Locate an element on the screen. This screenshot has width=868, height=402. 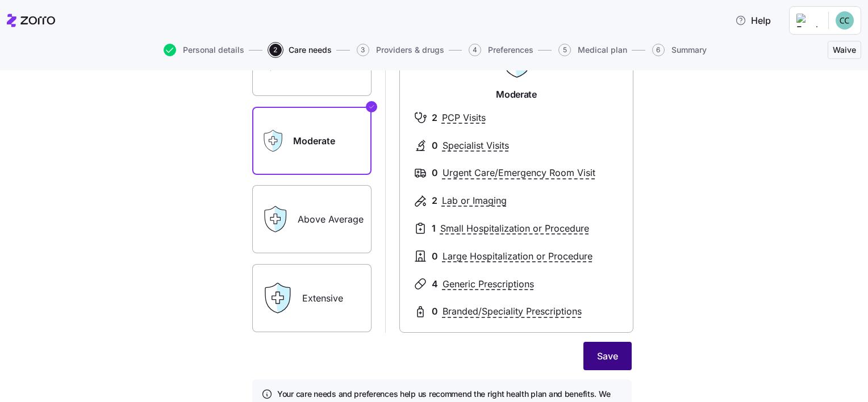
span: Providers & drugs is located at coordinates (410, 50).